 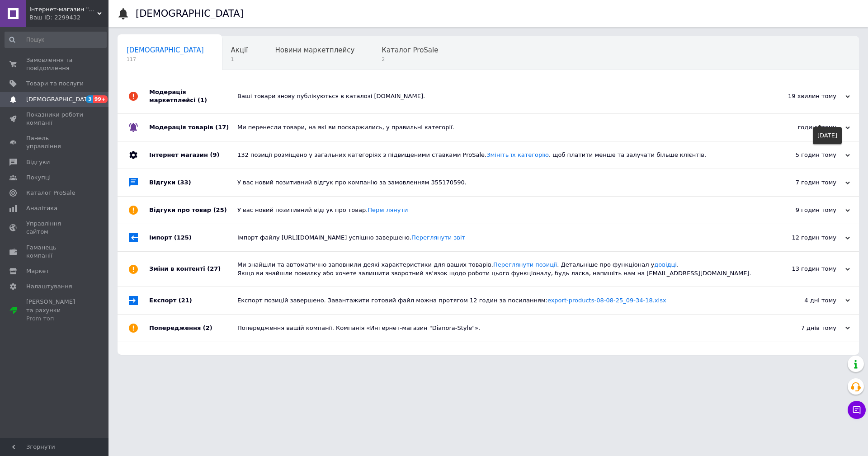 I want to click on div: Експорт, so click(x=193, y=301).